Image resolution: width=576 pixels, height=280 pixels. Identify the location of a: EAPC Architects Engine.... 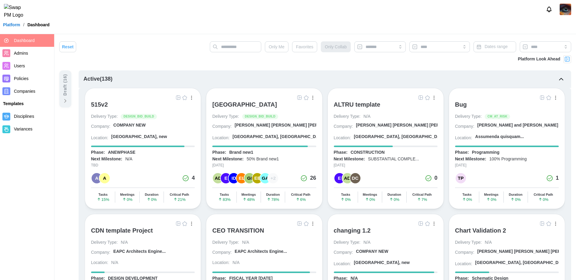
(275, 253).